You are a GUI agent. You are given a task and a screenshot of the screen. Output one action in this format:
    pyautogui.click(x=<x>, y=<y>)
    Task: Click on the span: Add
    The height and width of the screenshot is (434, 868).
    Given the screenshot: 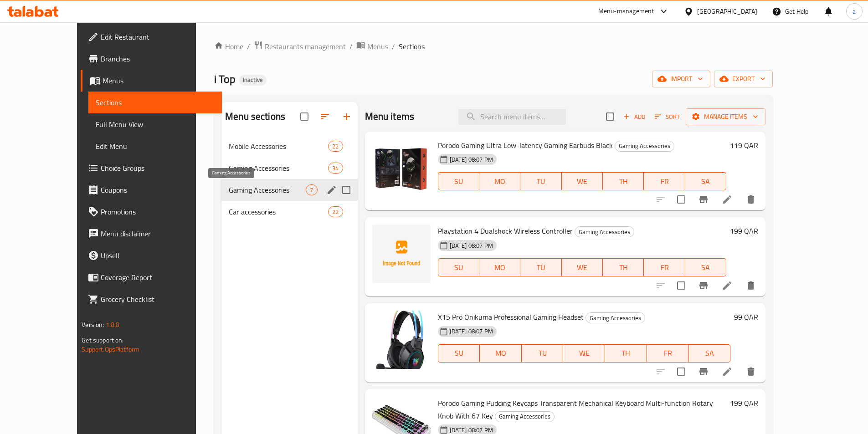 What is the action you would take?
    pyautogui.click(x=634, y=117)
    